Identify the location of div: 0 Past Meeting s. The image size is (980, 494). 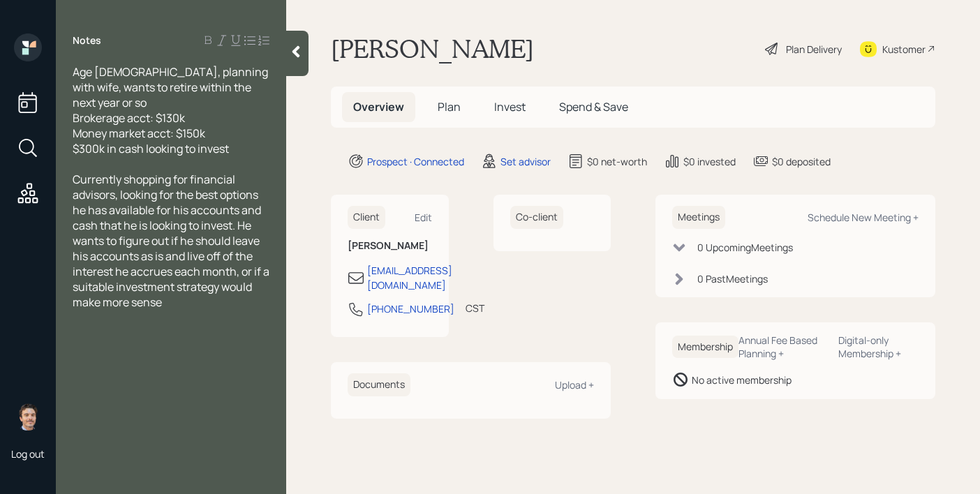
(732, 279).